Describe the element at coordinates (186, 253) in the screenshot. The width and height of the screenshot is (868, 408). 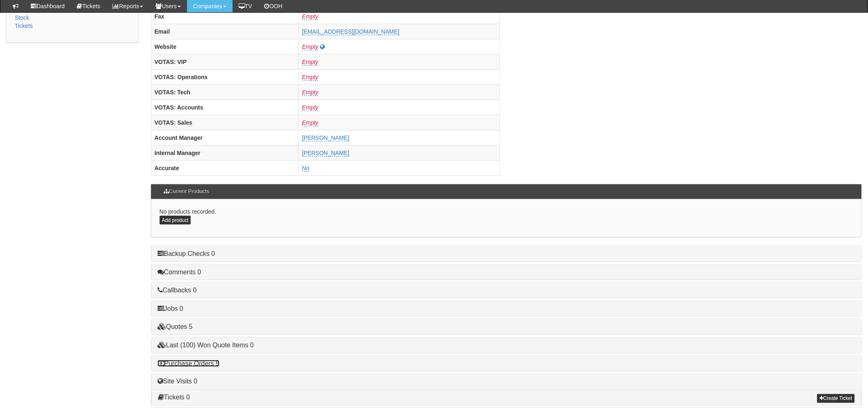
I see `a: Backup Checks 0` at that location.